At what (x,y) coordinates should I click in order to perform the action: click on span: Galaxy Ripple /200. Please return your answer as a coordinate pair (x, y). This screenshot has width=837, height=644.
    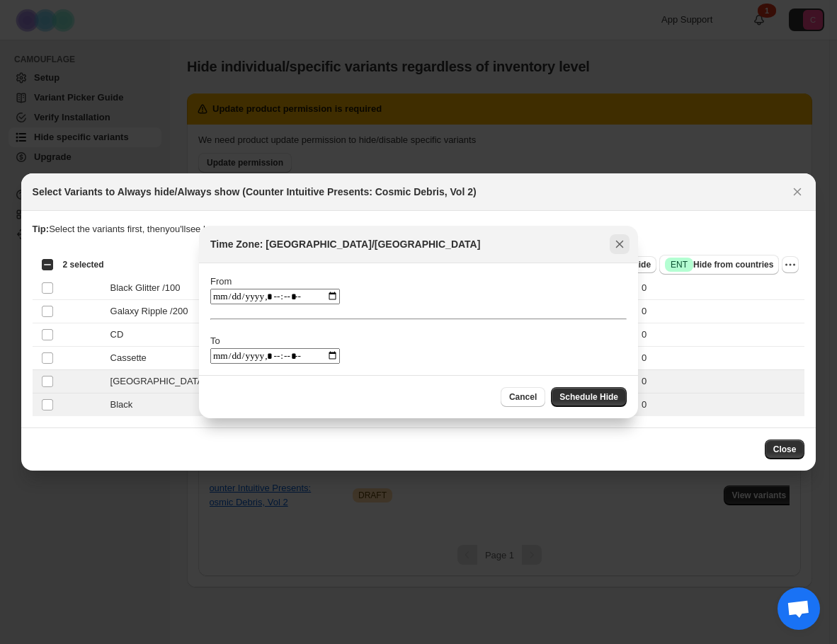
    Looking at the image, I should click on (153, 311).